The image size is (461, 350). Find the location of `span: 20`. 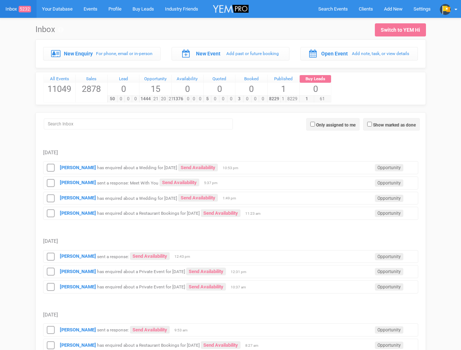

span: 20 is located at coordinates (163, 99).